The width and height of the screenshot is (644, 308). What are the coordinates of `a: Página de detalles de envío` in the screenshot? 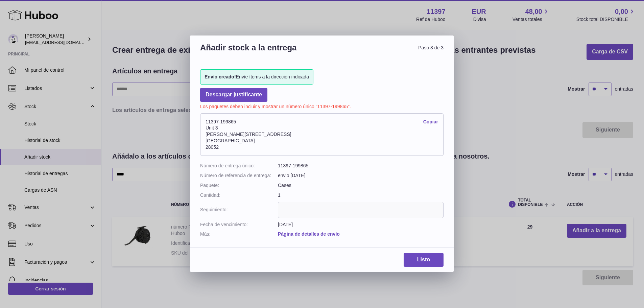 It's located at (309, 234).